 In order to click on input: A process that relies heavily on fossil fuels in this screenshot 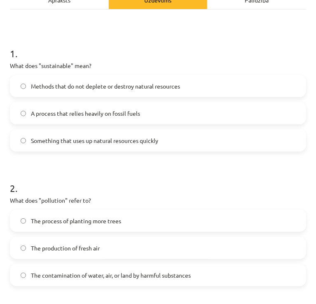, I will do `click(23, 113)`.